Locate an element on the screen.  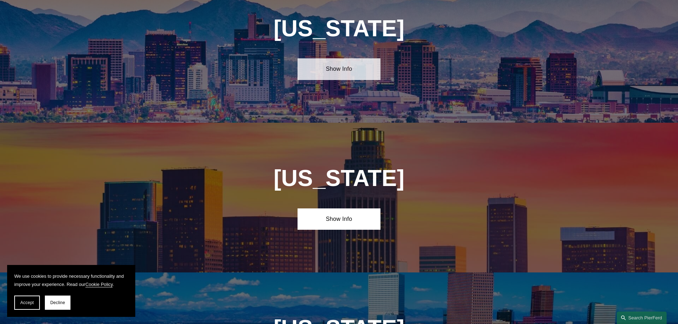
button: Decline is located at coordinates (58, 303).